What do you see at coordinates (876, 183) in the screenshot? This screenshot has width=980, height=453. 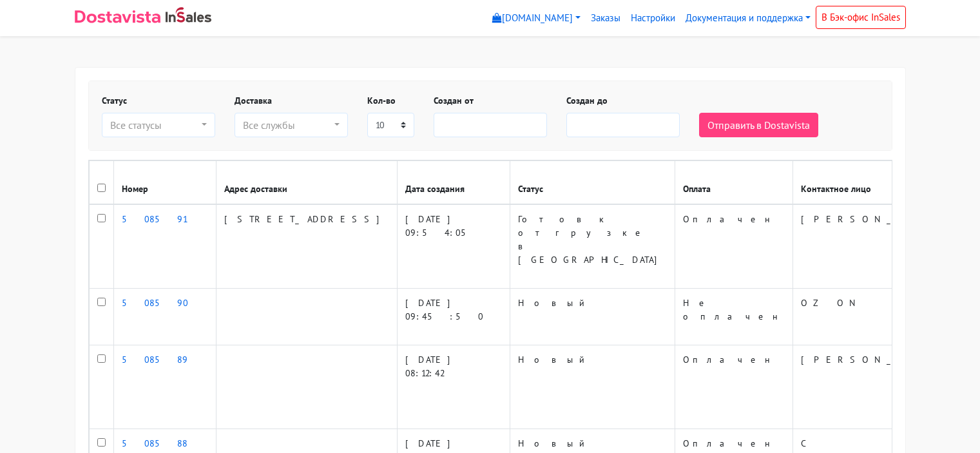 I see `th: Контактное лицо` at bounding box center [876, 183].